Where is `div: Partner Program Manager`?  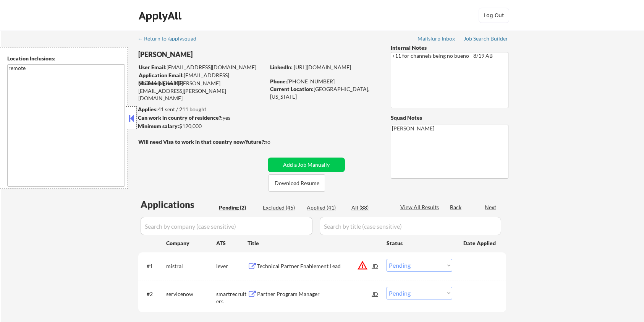
div: Partner Program Manager is located at coordinates (314, 294).